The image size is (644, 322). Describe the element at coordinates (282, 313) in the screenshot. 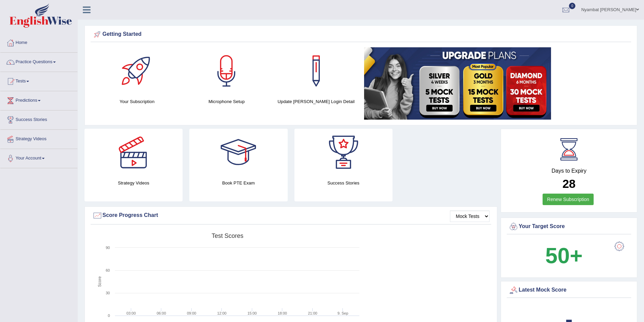

I see `text: 18:00` at that location.